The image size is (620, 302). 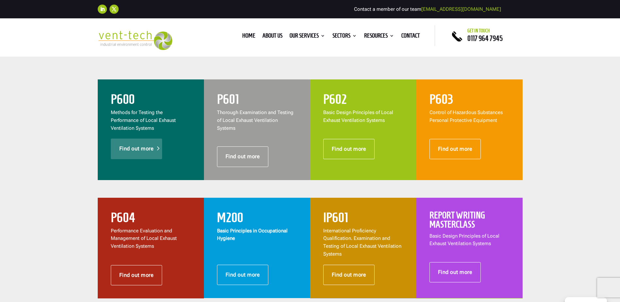 I want to click on a: Sectors, so click(x=344, y=37).